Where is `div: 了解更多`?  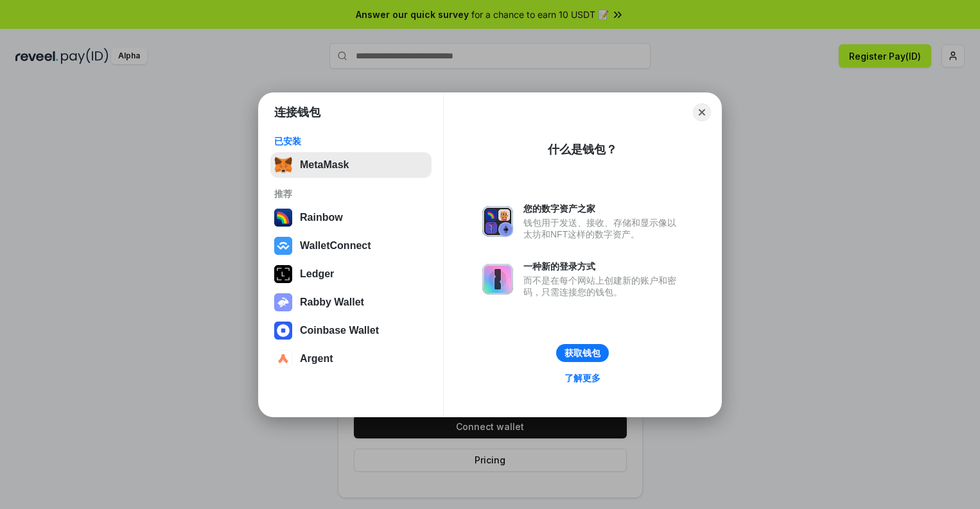
div: 了解更多 is located at coordinates (582, 378).